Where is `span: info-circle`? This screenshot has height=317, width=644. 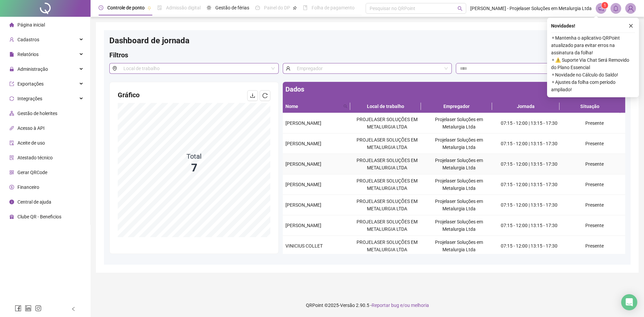
span: info-circle is located at coordinates (12, 202).